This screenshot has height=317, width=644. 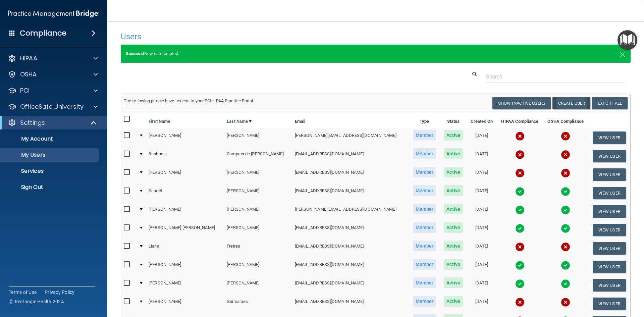 I want to click on th: HIPAA Compliance, so click(x=520, y=120).